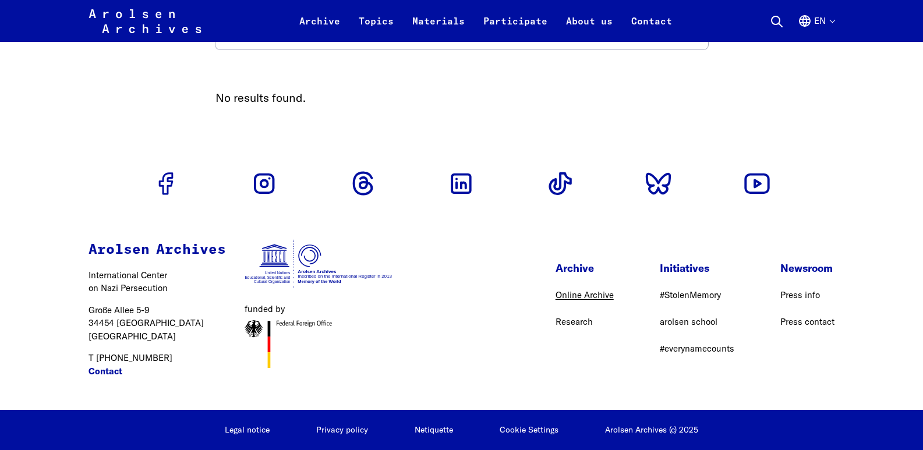 This screenshot has width=923, height=450. Describe the element at coordinates (807, 321) in the screenshot. I see `a: Press contact` at that location.